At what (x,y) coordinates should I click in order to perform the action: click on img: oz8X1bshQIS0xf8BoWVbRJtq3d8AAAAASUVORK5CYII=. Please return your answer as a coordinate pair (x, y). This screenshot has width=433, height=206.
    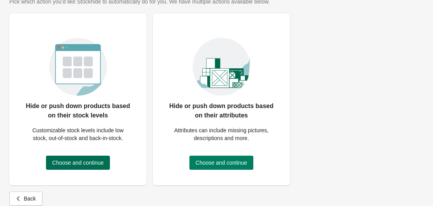
    Looking at the image, I should click on (78, 62).